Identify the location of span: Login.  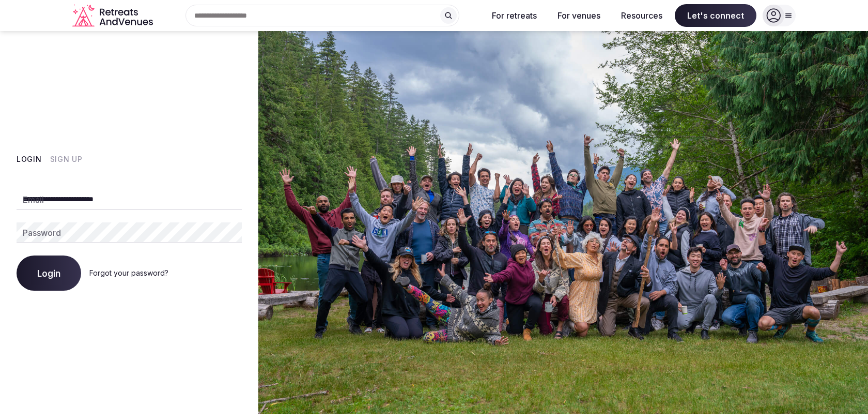
(49, 273).